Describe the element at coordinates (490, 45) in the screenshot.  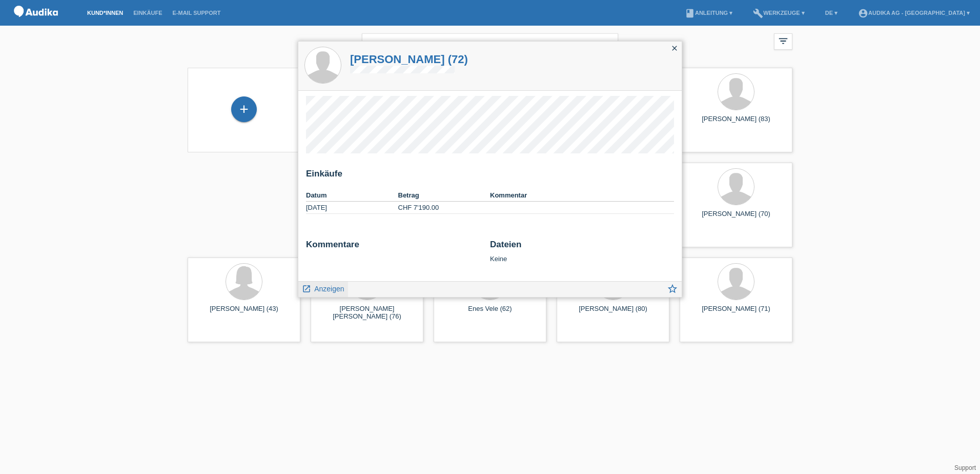
I see `input: Suche...` at that location.